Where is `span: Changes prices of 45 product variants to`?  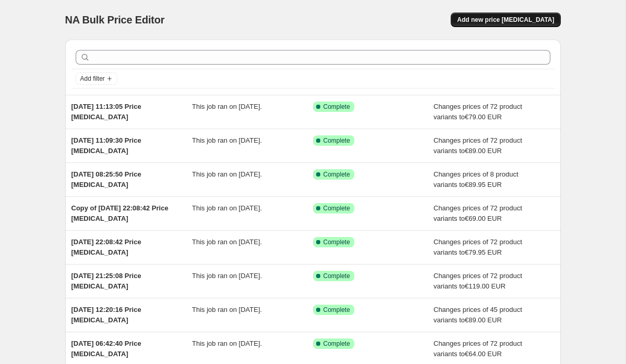
span: Changes prices of 45 product variants to is located at coordinates (478, 315).